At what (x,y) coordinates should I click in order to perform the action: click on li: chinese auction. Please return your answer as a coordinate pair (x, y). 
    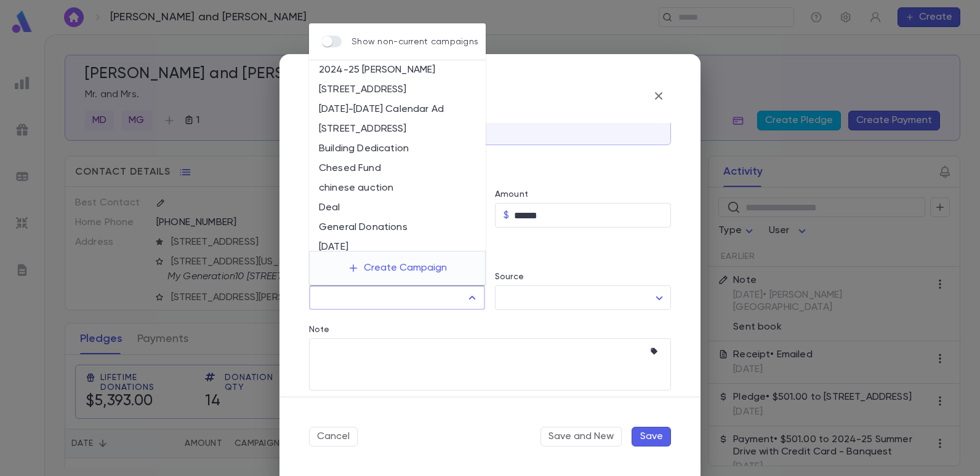
    Looking at the image, I should click on (397, 188).